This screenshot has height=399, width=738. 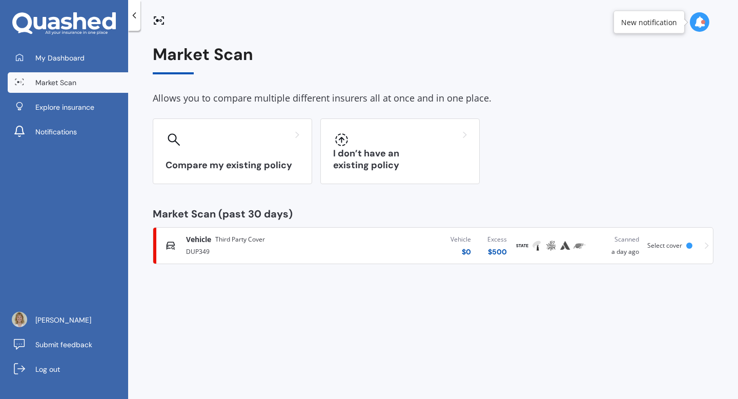 I want to click on span: Vehicle, so click(x=198, y=239).